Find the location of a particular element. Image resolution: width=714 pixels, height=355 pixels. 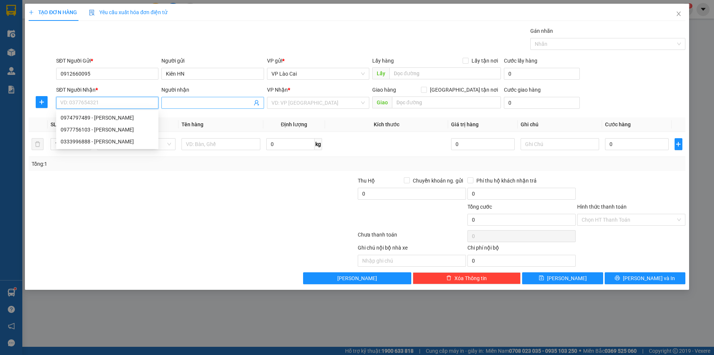

div: 0333996888 - Anh Dũng is located at coordinates (107, 141).